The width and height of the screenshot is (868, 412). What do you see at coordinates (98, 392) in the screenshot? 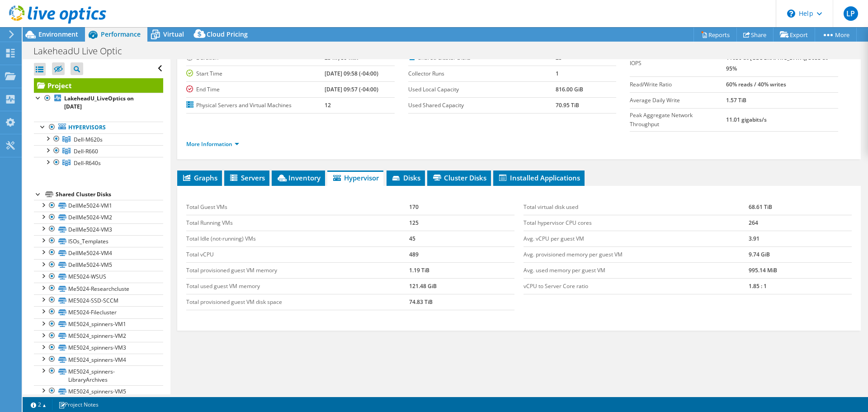
I see `a: ME5024_spinners-VM5` at bounding box center [98, 392].